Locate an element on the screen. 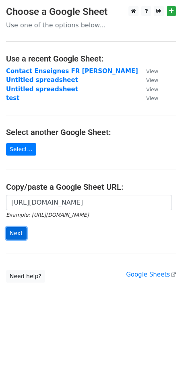 This screenshot has height=367, width=182. a: test is located at coordinates (12, 98).